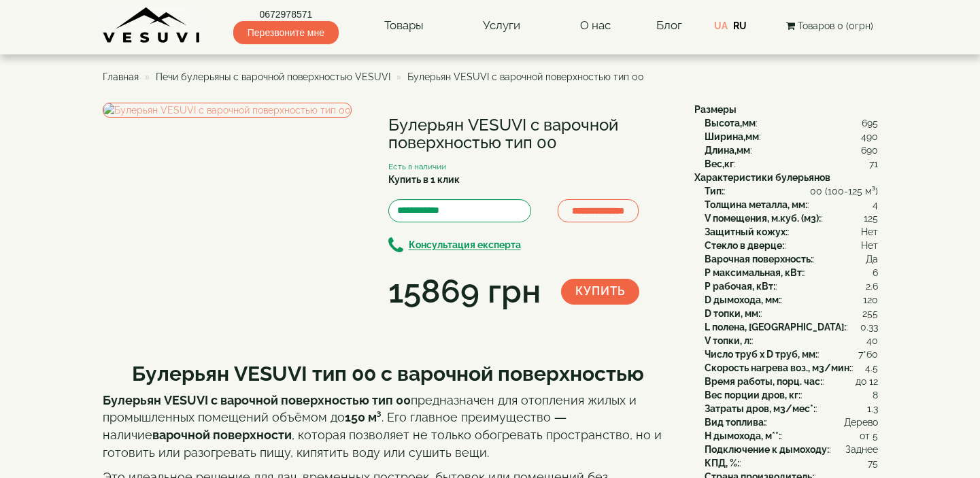 The width and height of the screenshot is (980, 478). Describe the element at coordinates (714, 191) in the screenshot. I see `b: Тип:` at that location.